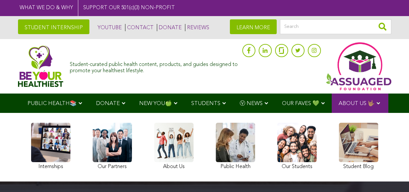  What do you see at coordinates (108, 103) in the screenshot?
I see `span: DONATE` at bounding box center [108, 103].